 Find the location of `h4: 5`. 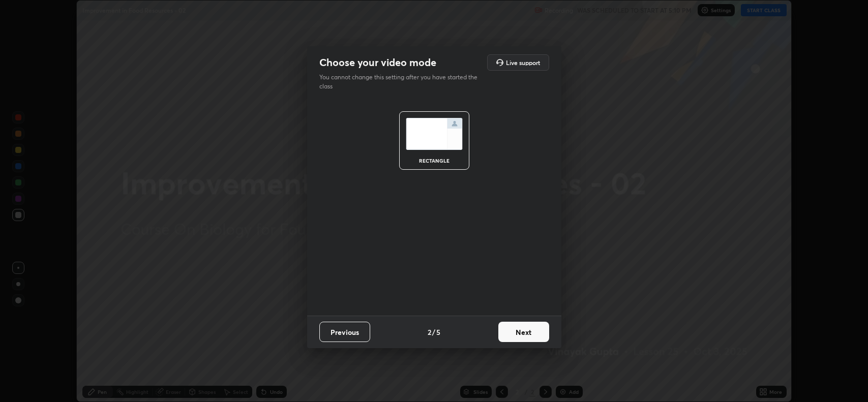

h4: 5 is located at coordinates (438, 332).